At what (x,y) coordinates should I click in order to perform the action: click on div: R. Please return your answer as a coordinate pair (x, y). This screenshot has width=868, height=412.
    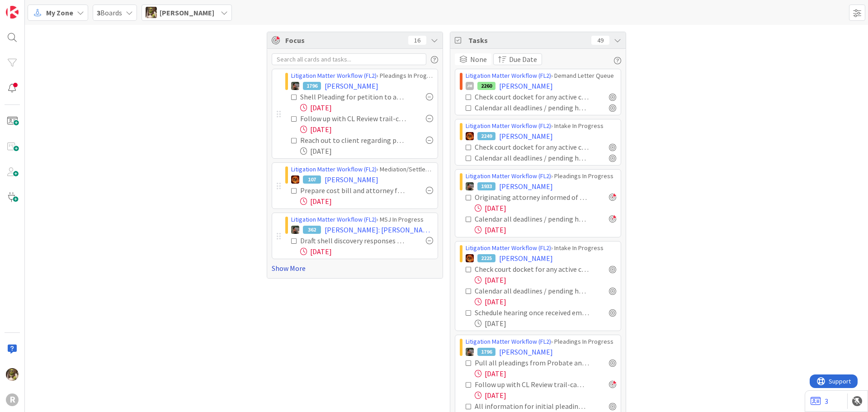
    Looking at the image, I should click on (12, 400).